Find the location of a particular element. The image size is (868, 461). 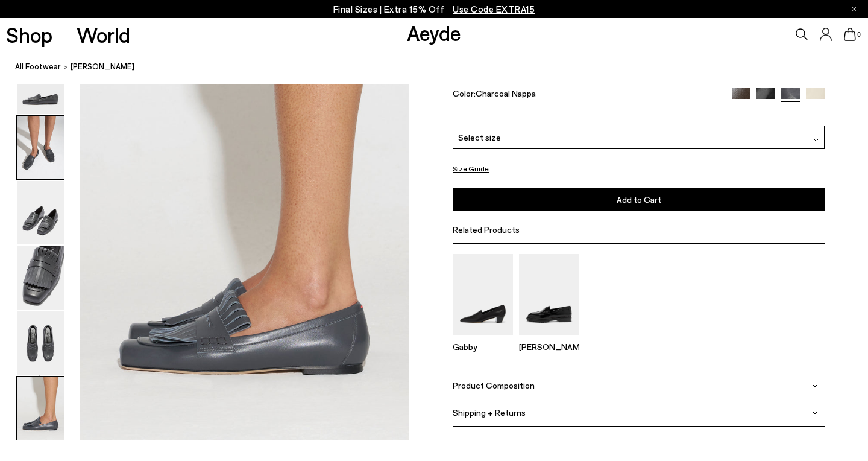

span: 0 is located at coordinates (859, 35).